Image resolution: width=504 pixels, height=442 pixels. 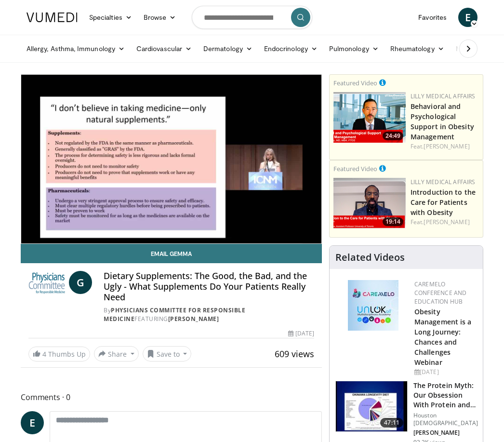 What do you see at coordinates (171, 397) in the screenshot?
I see `span: Comments 0` at bounding box center [171, 397].